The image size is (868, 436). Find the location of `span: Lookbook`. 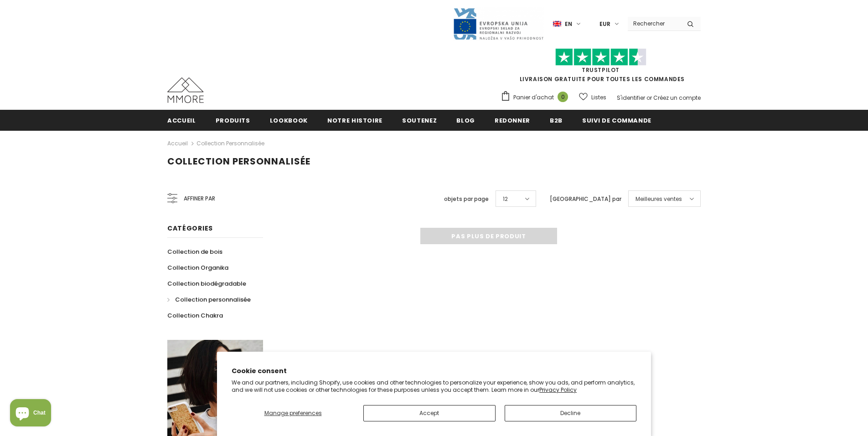

span: Lookbook is located at coordinates (288, 121).